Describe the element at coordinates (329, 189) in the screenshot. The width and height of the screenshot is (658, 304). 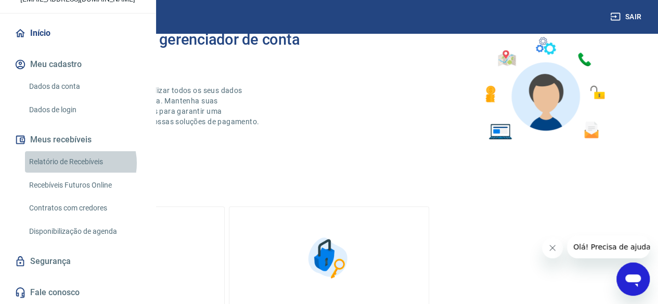
I see `h5: O que deseja fazer hoje?` at that location.